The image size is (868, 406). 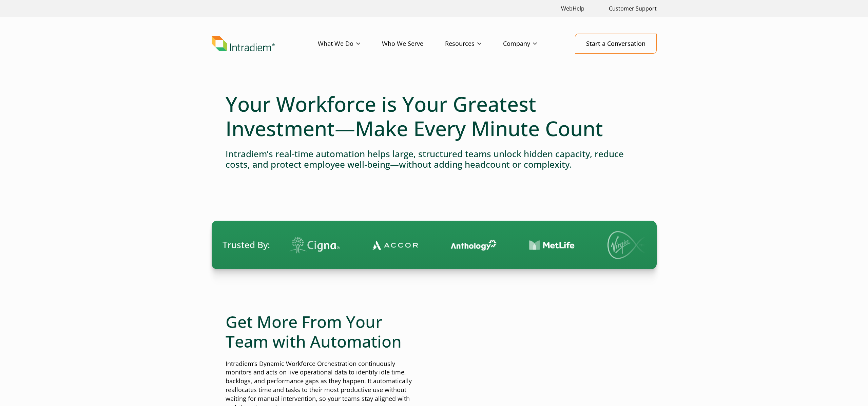 What do you see at coordinates (265, 44) in the screenshot?
I see `a: Link to homepage of Intradiem` at bounding box center [265, 44].